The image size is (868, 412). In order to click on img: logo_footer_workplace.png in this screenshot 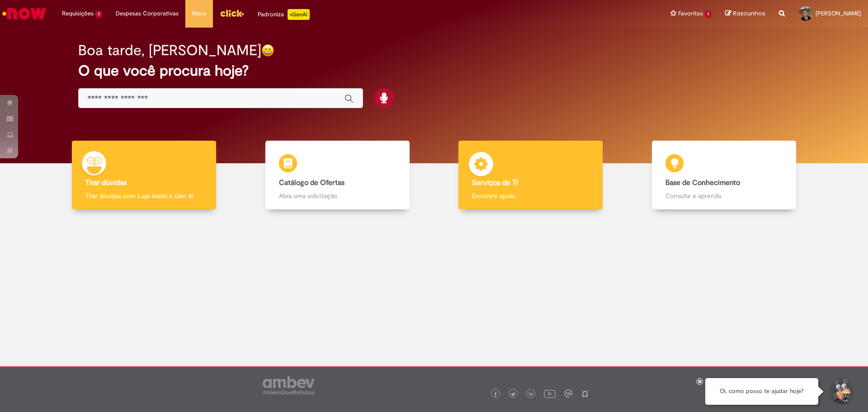, I will do `click(568, 393)`.